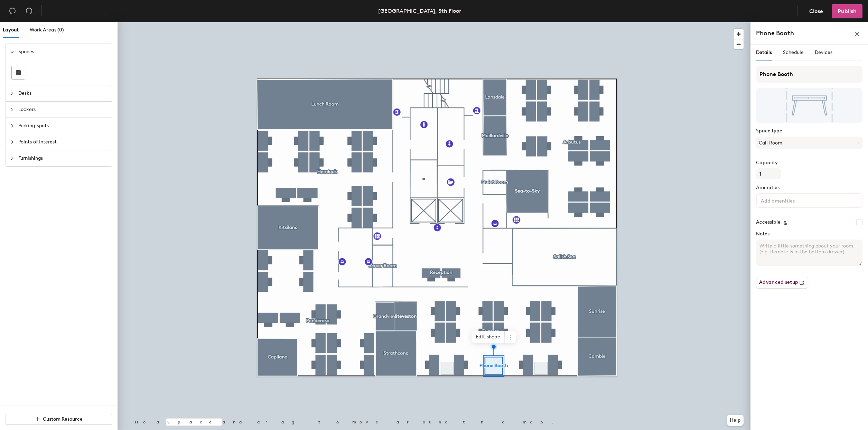 This screenshot has height=430, width=868. Describe the element at coordinates (63, 126) in the screenshot. I see `span: Parking Spots` at that location.